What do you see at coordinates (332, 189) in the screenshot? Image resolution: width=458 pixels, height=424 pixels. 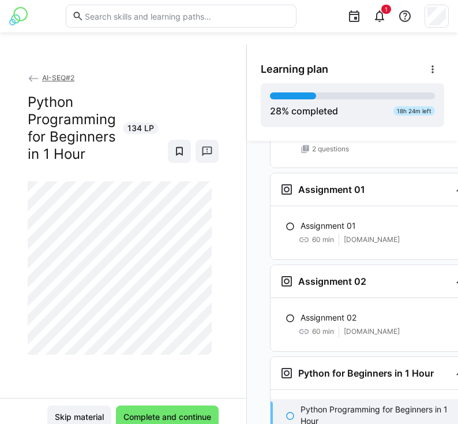 I see `h3: Assignment 01` at bounding box center [332, 189].